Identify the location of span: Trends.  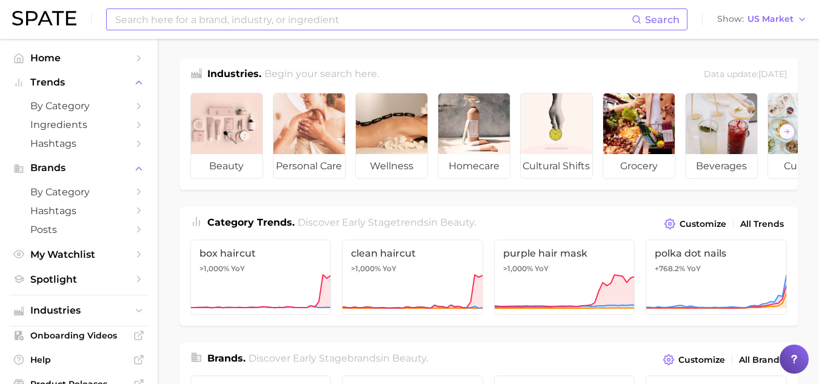
(79, 82).